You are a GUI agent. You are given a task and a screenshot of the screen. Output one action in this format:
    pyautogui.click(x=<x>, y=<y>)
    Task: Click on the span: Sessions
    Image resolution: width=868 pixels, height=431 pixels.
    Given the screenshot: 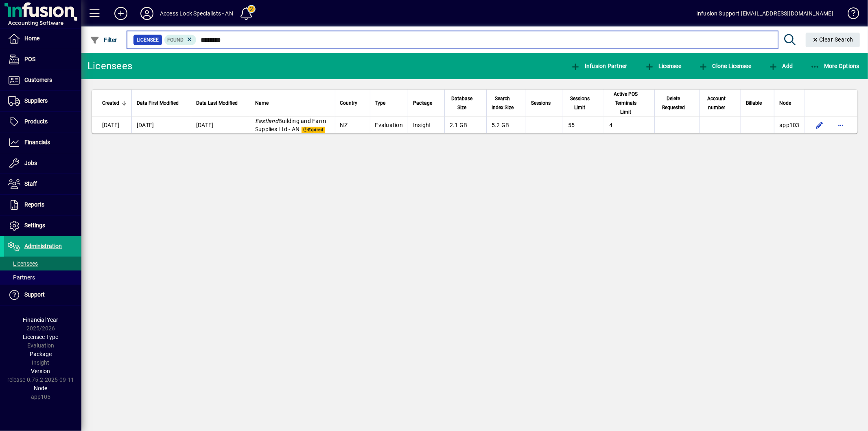 What is the action you would take?
    pyautogui.click(x=541, y=103)
    